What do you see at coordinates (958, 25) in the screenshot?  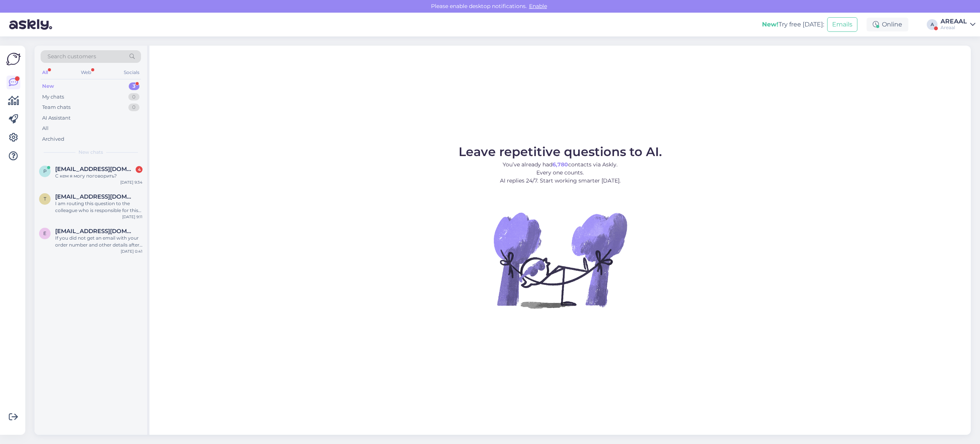 I see `a: AREAALAreaal` at bounding box center [958, 25].